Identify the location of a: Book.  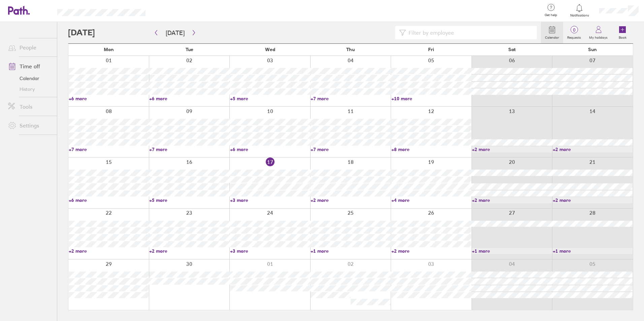
(623, 33).